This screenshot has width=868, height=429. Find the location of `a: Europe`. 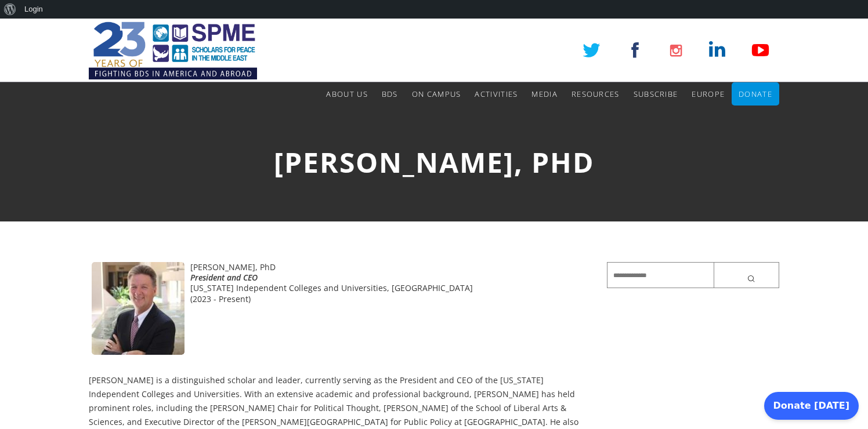

a: Europe is located at coordinates (708, 94).